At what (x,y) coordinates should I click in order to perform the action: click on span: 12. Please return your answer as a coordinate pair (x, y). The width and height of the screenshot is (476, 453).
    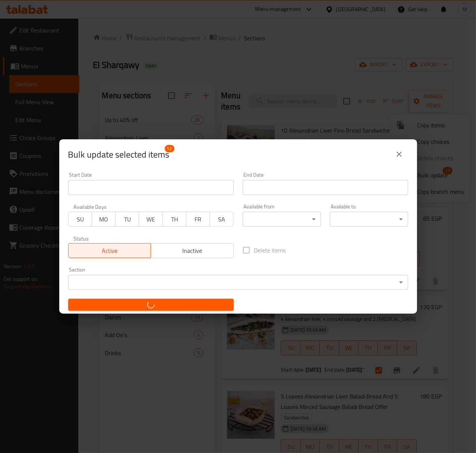
    Looking at the image, I should click on (170, 149).